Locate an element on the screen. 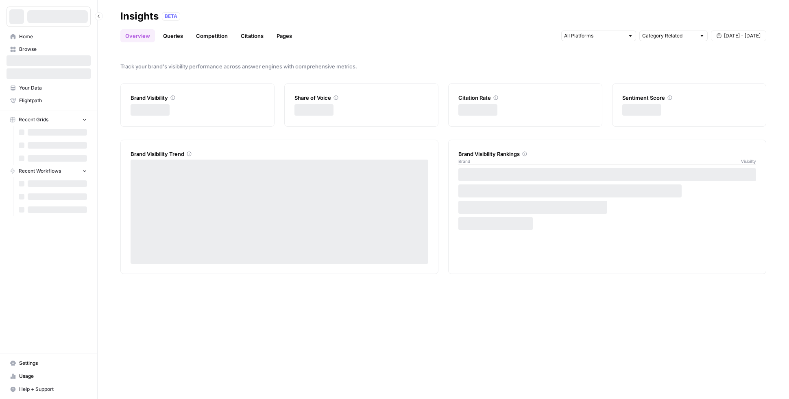 Image resolution: width=789 pixels, height=399 pixels. span: Settings is located at coordinates (53, 363).